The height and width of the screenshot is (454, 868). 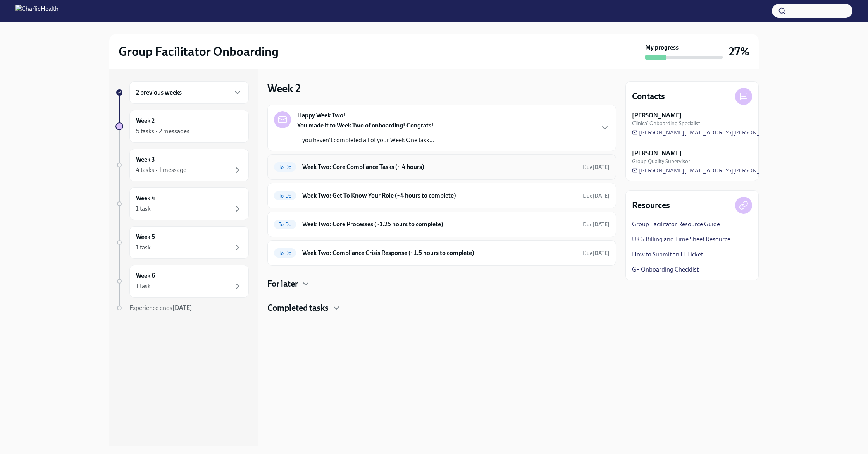 What do you see at coordinates (145, 276) in the screenshot?
I see `h6: Week 6` at bounding box center [145, 276].